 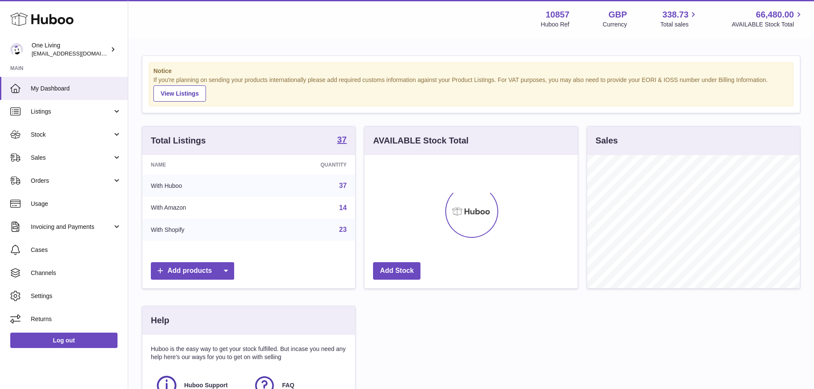 What do you see at coordinates (768, 24) in the screenshot?
I see `span: AVAILABLE Stock Total` at bounding box center [768, 24].